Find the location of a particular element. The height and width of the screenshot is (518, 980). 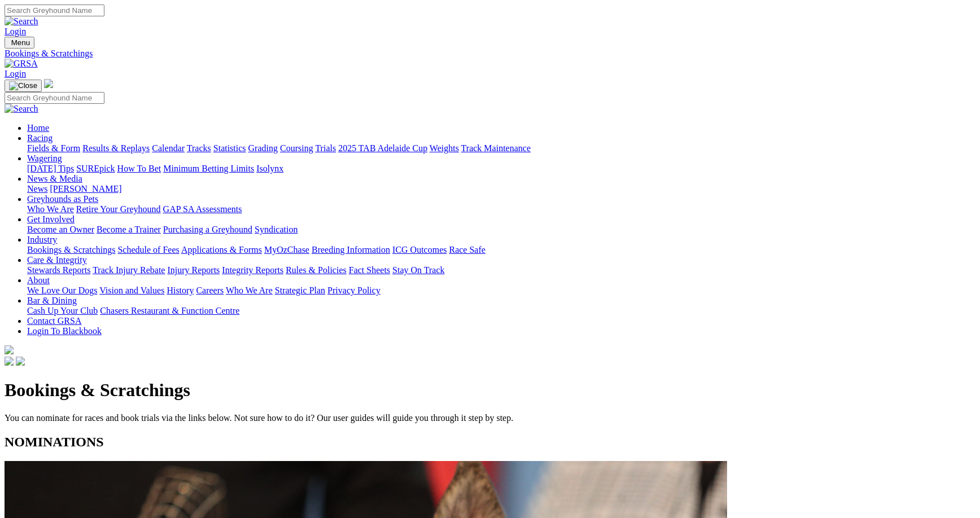

div: News & Media is located at coordinates (501, 189).